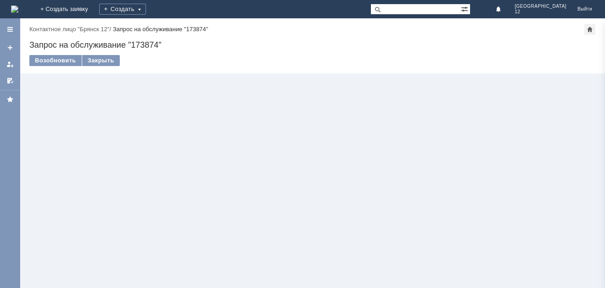 Image resolution: width=605 pixels, height=288 pixels. What do you see at coordinates (10, 48) in the screenshot?
I see `a: Создать заявку` at bounding box center [10, 48].